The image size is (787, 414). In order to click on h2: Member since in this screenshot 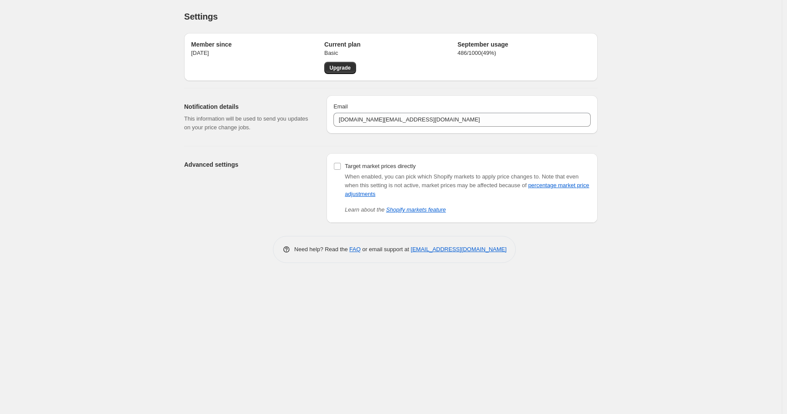, I will do `click(258, 44)`.